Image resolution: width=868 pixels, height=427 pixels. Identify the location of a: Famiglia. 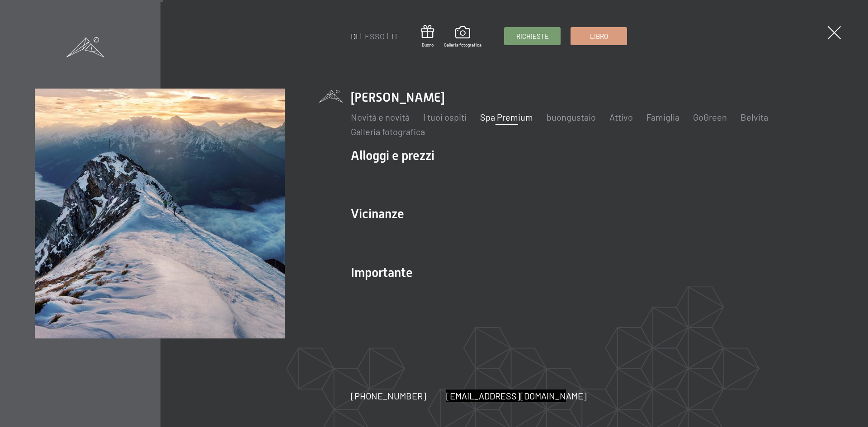
(663, 117).